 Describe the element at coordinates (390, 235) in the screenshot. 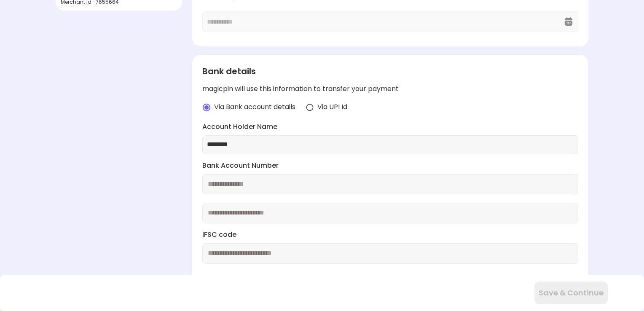

I see `label: IFSC code` at that location.